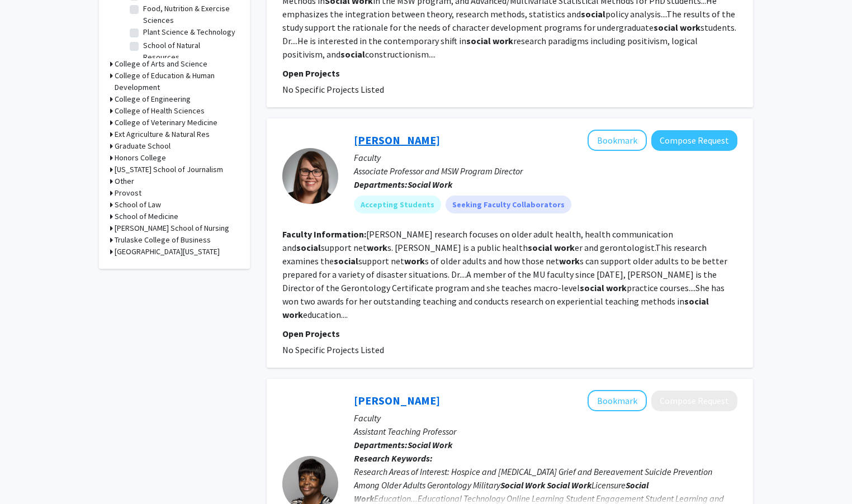 The width and height of the screenshot is (852, 504). Describe the element at coordinates (617, 140) in the screenshot. I see `button: Add Erin Robinson to Bookmarks` at that location.